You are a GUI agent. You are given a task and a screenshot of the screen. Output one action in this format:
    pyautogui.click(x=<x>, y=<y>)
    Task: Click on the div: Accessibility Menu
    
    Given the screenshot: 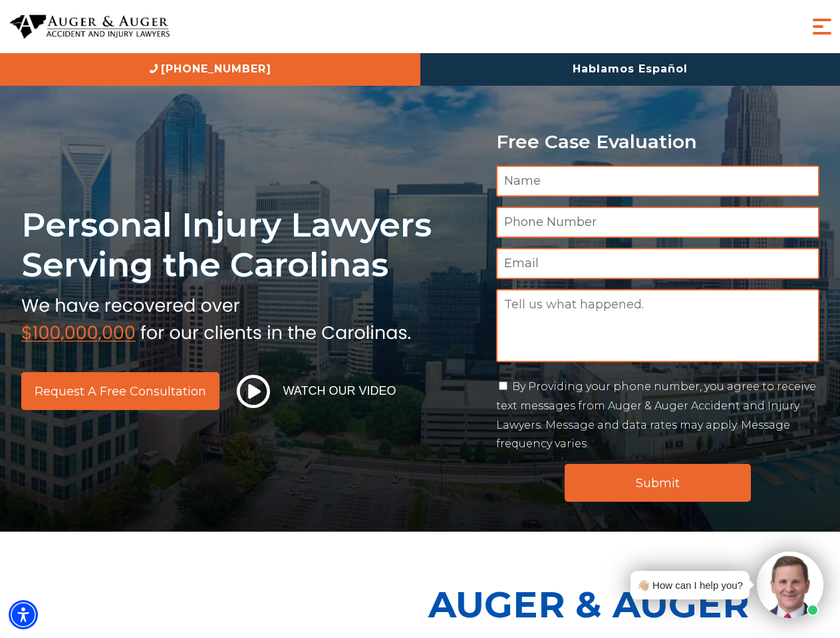 What is the action you would take?
    pyautogui.click(x=23, y=615)
    